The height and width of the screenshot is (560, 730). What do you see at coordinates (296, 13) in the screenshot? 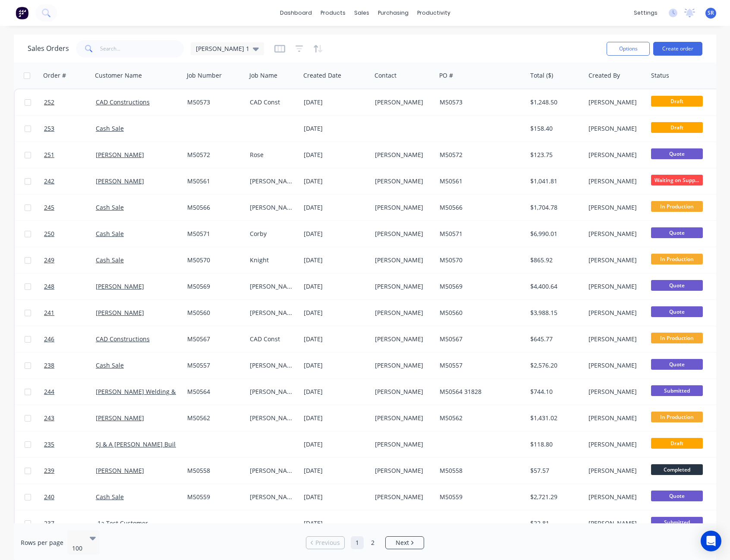
I see `a: dashboard` at bounding box center [296, 13].